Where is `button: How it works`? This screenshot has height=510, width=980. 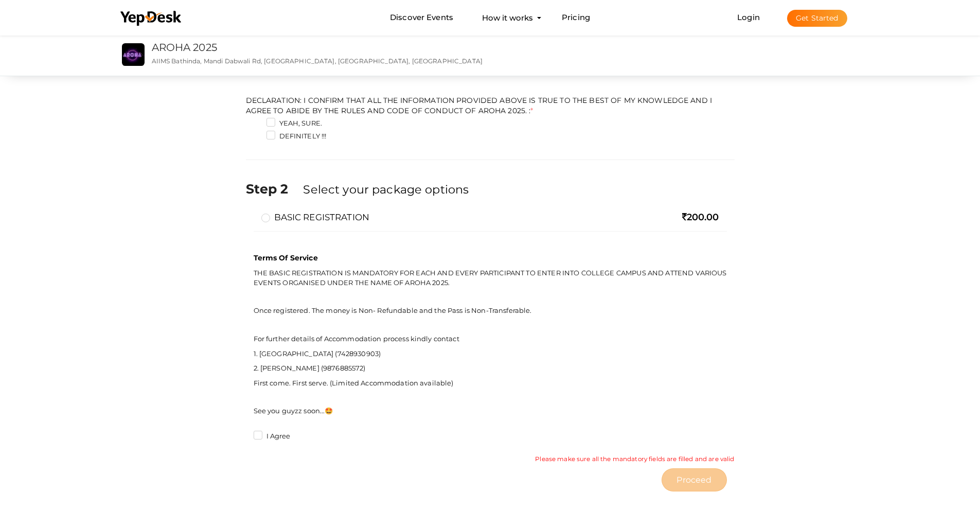 button: How it works is located at coordinates (507, 17).